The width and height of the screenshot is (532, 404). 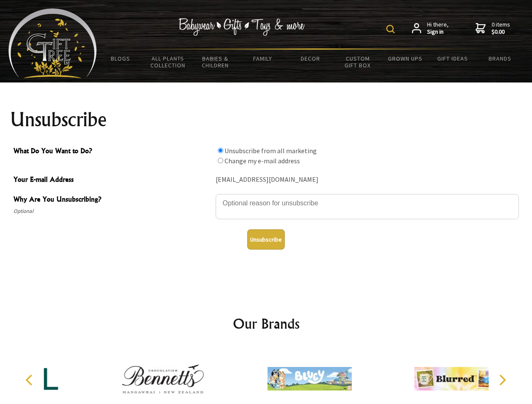 What do you see at coordinates (453, 59) in the screenshot?
I see `a: Gift Ideas` at bounding box center [453, 59].